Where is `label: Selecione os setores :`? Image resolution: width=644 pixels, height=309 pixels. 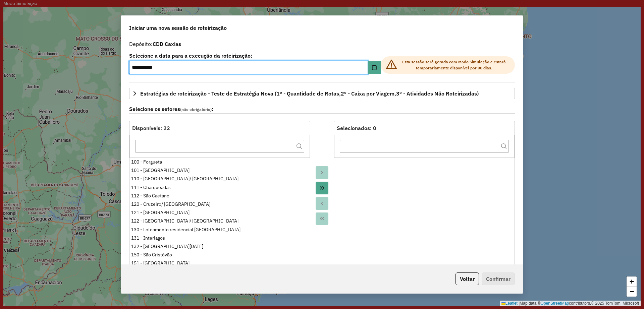 label: Selecione os setores : is located at coordinates (322, 110).